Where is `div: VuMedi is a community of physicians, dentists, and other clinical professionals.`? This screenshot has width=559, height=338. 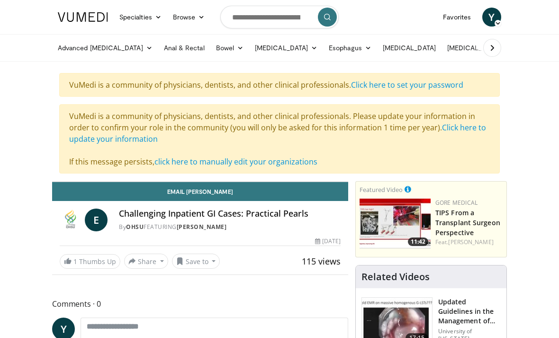
div: VuMedi is a community of physicians, dentists, and other clinical professionals. is located at coordinates (279, 85).